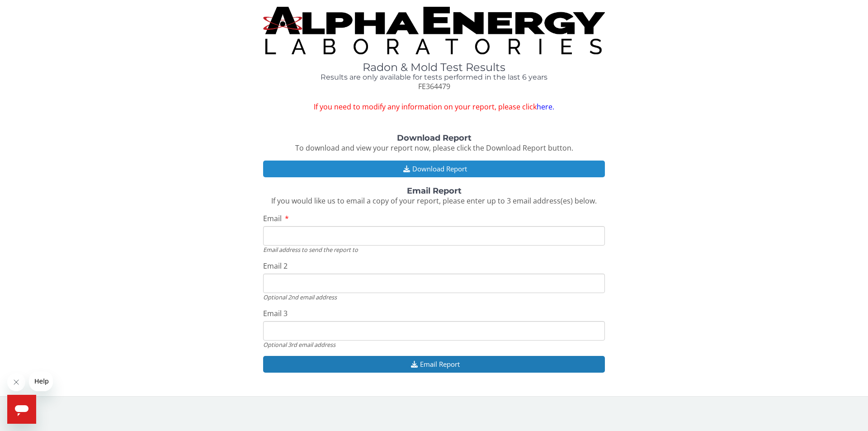 Image resolution: width=868 pixels, height=431 pixels. Describe the element at coordinates (13, 10) in the screenshot. I see `span: Help` at that location.